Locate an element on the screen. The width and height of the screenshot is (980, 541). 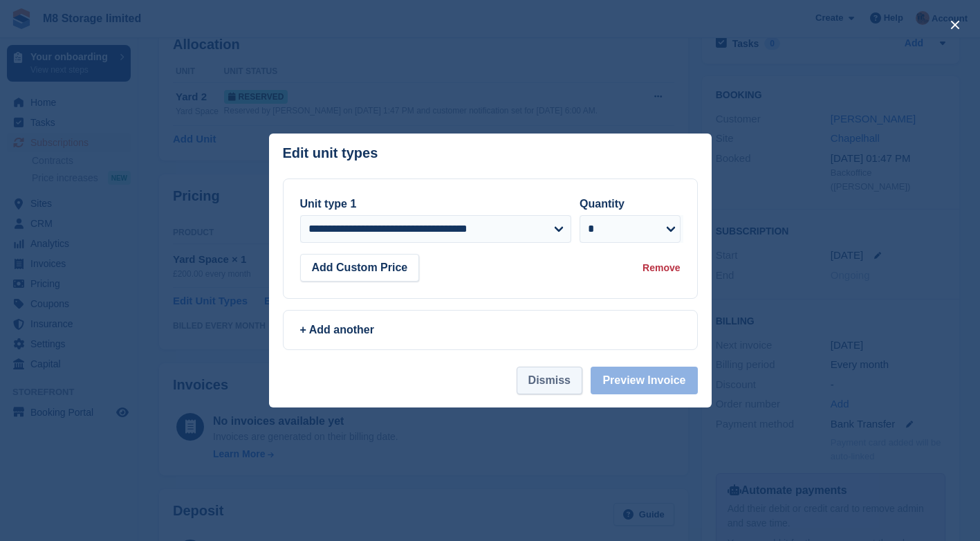
a: + Add another is located at coordinates (490, 330).